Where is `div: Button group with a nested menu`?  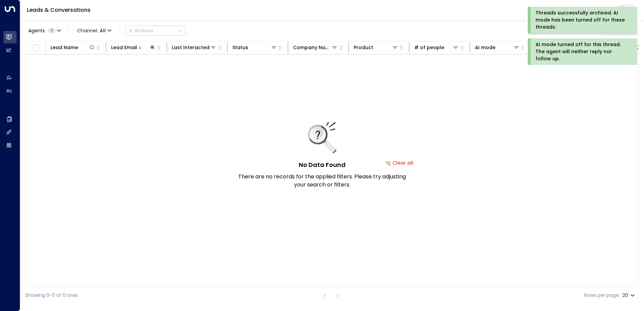
div: Button group with a nested menu is located at coordinates (156, 30).